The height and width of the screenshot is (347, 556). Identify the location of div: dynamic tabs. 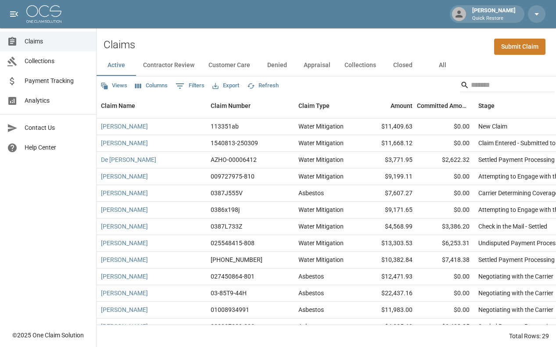
(326, 65).